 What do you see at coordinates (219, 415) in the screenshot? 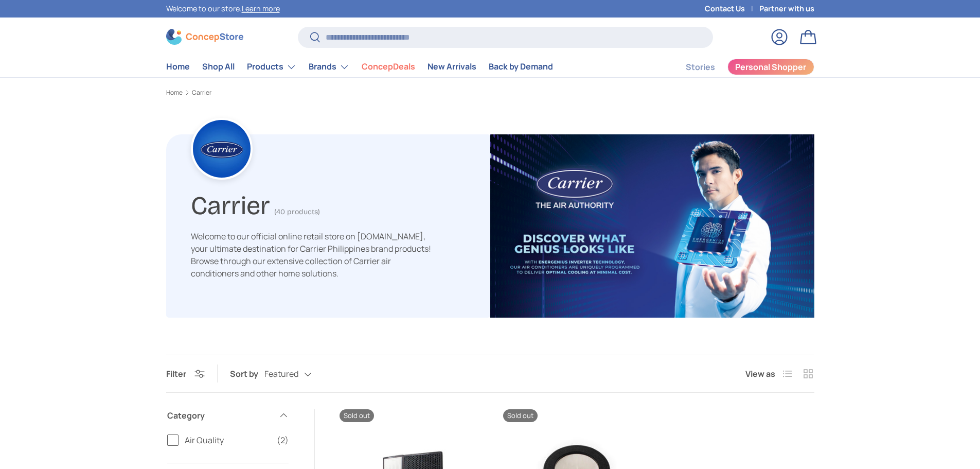
I see `span: Category` at bounding box center [219, 415].